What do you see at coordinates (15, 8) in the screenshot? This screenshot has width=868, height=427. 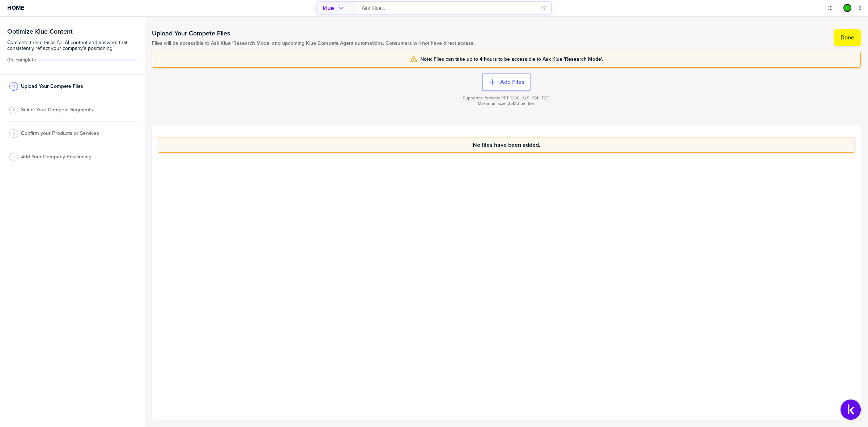 I see `span: Home` at bounding box center [15, 8].